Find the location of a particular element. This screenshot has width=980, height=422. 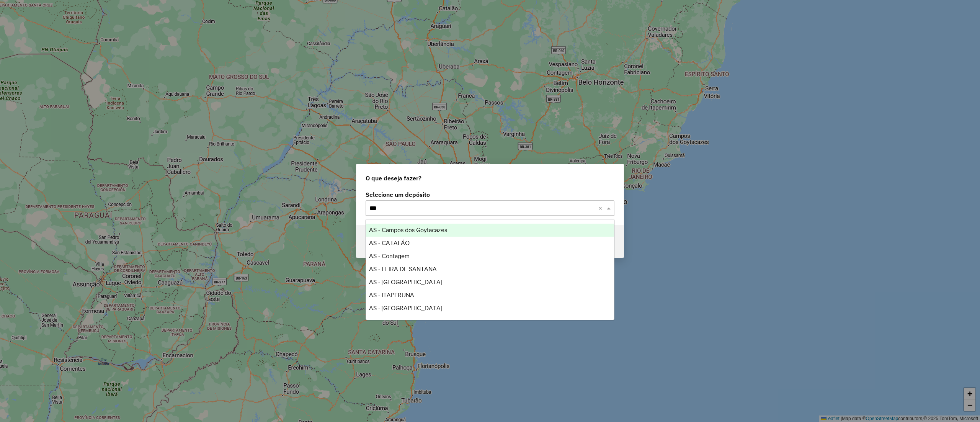

span: AS - Campos dos Goytacazes is located at coordinates (408, 230).